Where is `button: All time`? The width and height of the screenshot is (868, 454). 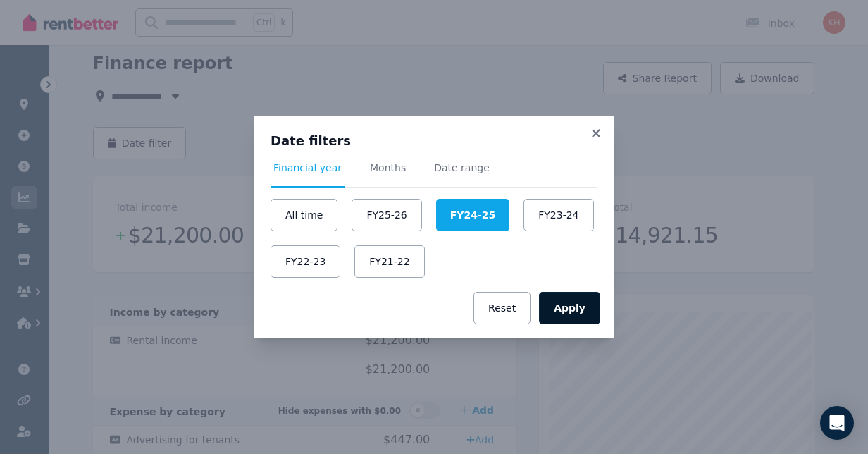 button: All time is located at coordinates (303, 215).